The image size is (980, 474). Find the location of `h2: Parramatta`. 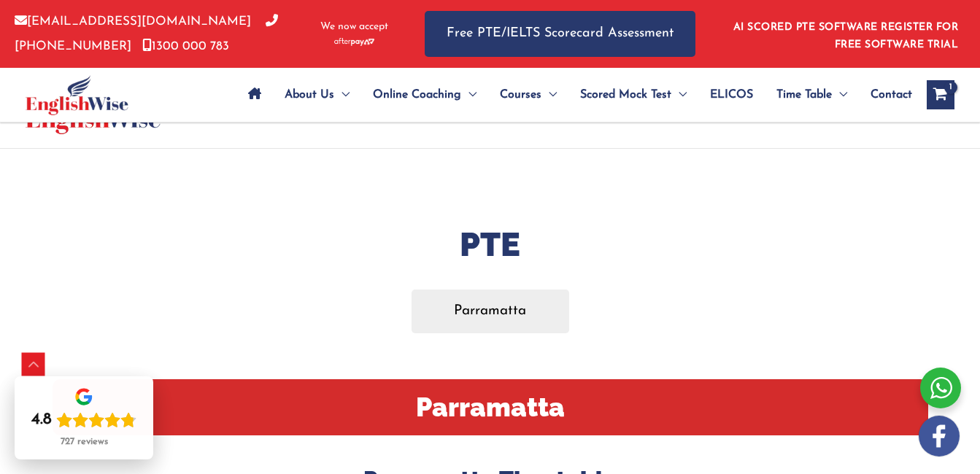

h2: Parramatta is located at coordinates (490, 407).